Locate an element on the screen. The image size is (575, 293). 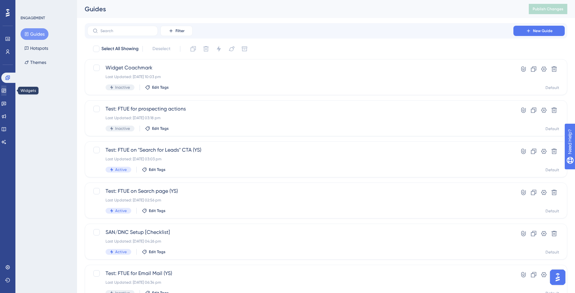
button: Hotspots is located at coordinates (36, 48).